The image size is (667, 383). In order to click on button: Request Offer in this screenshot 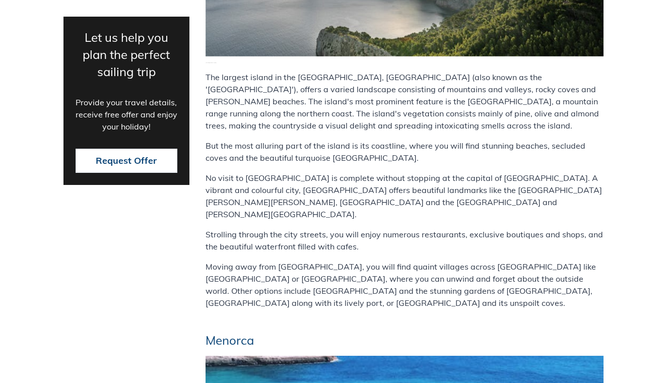, I will do `click(127, 160)`.